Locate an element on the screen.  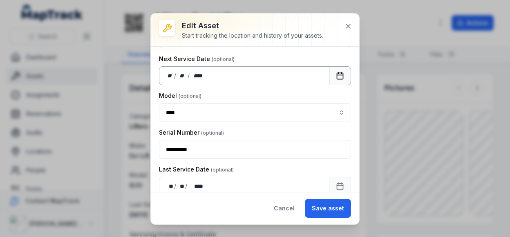
input: asset-edit:cf[15485646-641d-4018-a890-10f5a66d77ec]-label is located at coordinates (255, 112).